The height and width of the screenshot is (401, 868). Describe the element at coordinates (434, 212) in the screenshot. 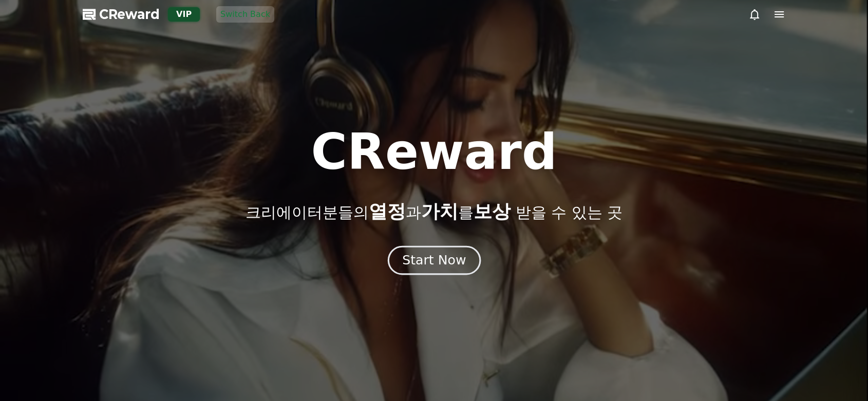

I see `p: 크리에이터분들의 과 를 받을 수 있는 곳` at that location.